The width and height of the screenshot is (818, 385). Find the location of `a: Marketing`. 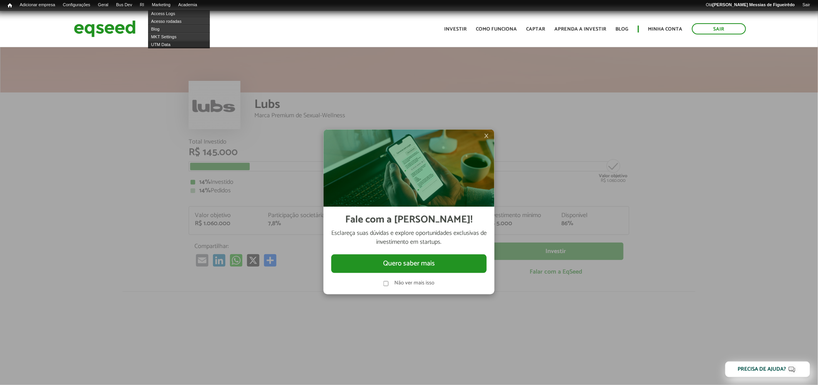

a: Marketing is located at coordinates (161, 5).